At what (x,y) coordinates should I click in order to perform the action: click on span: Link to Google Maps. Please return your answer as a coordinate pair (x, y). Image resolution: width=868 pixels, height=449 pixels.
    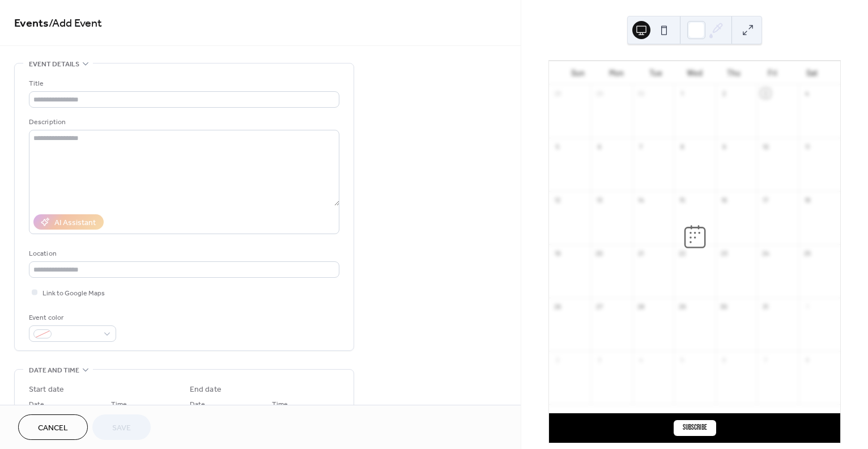
    Looking at the image, I should click on (74, 293).